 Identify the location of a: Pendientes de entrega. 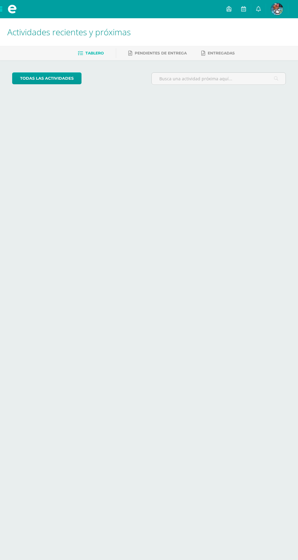
(158, 53).